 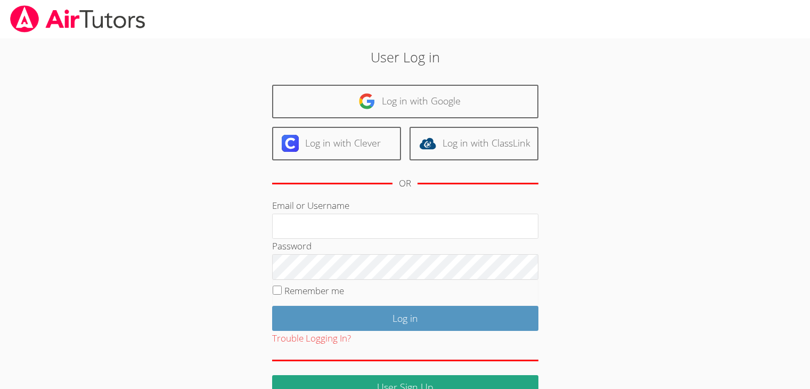 What do you see at coordinates (290, 143) in the screenshot?
I see `img: clever-logo-6eab21bc6e7a338710f1a6ff85c0baf02591cd810cc4098c63d3a4b26e2feb20.svg` at bounding box center [290, 143].